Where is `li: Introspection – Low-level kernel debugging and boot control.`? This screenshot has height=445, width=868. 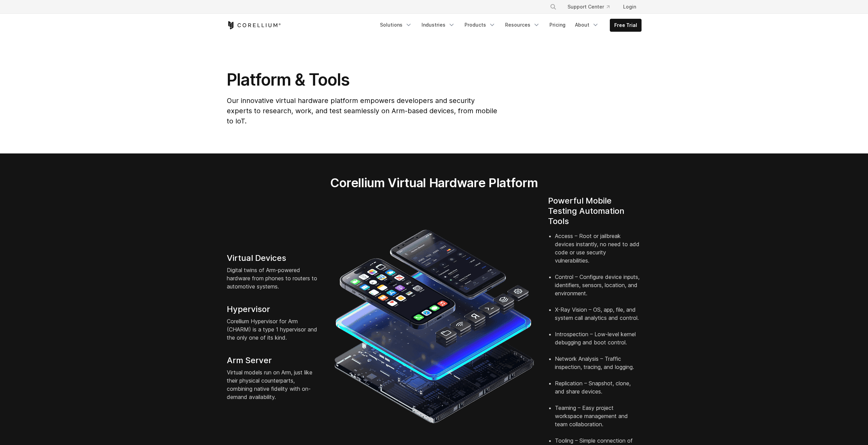 li: Introspection – Low-level kernel debugging and boot control. is located at coordinates (598, 342).